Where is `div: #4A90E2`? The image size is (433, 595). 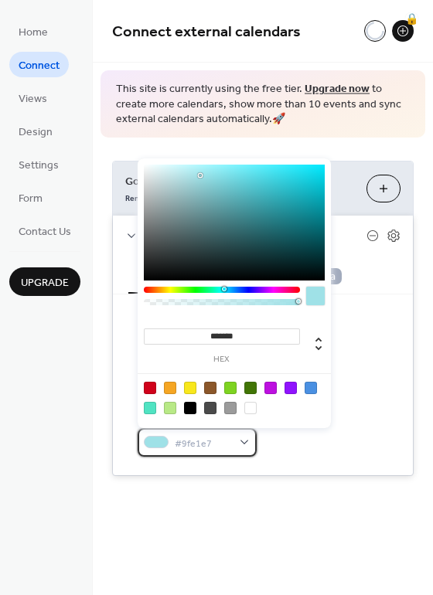 div: #4A90E2 is located at coordinates (311, 388).